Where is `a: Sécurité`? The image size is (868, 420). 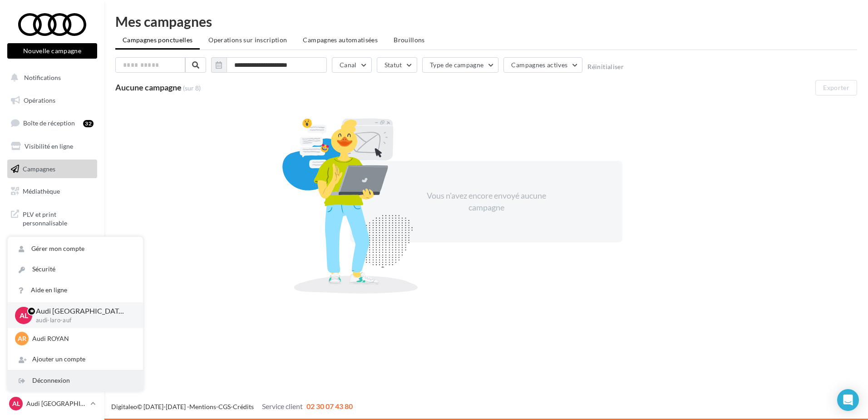
a: Sécurité is located at coordinates (75, 269).